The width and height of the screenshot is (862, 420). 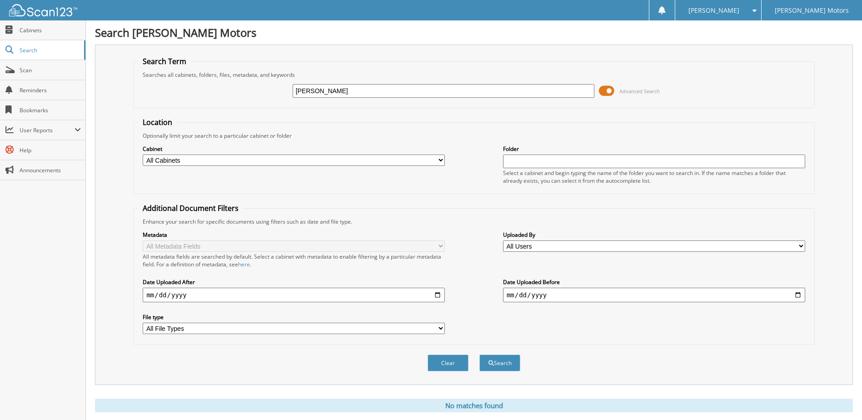 What do you see at coordinates (50, 90) in the screenshot?
I see `span: Reminders` at bounding box center [50, 90].